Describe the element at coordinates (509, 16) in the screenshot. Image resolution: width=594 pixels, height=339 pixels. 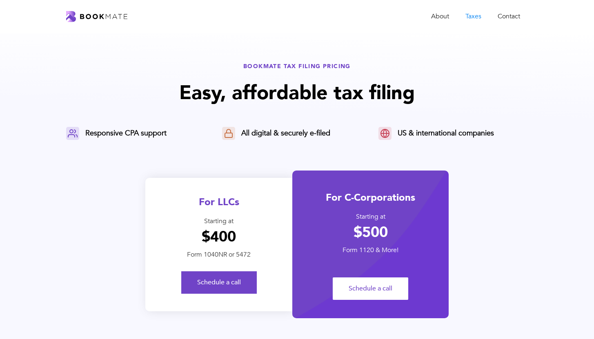
I see `a: Contact` at that location.